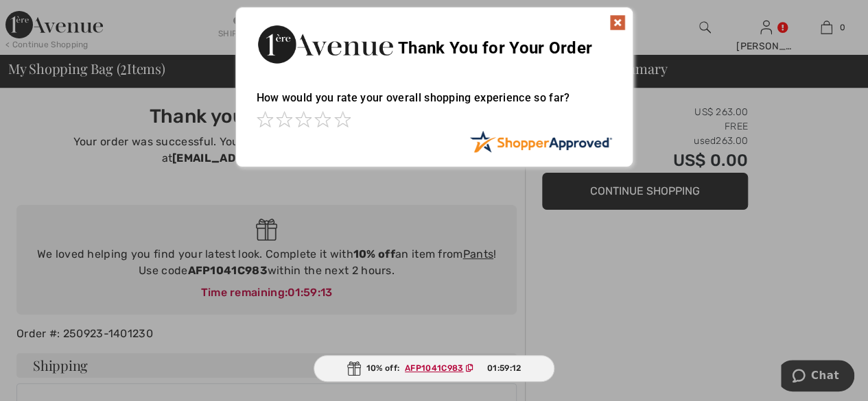  Describe the element at coordinates (617, 22) in the screenshot. I see `img: x` at that location.